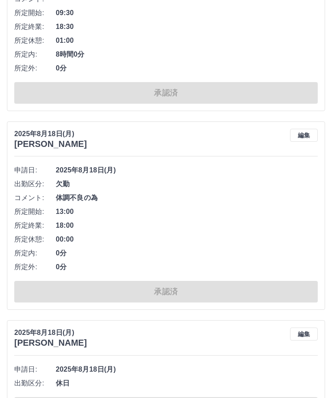 This screenshot has height=398, width=332. What do you see at coordinates (187, 41) in the screenshot?
I see `span: 01:00` at bounding box center [187, 41].